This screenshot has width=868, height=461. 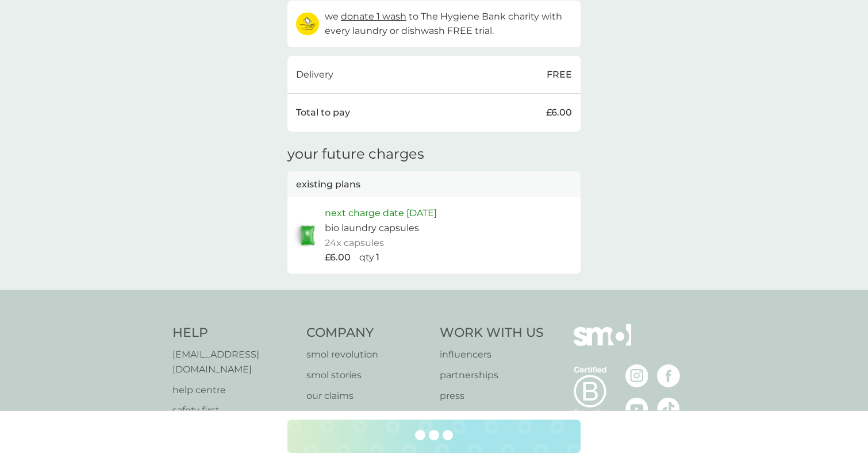 I want to click on a: smol revolution, so click(x=367, y=355).